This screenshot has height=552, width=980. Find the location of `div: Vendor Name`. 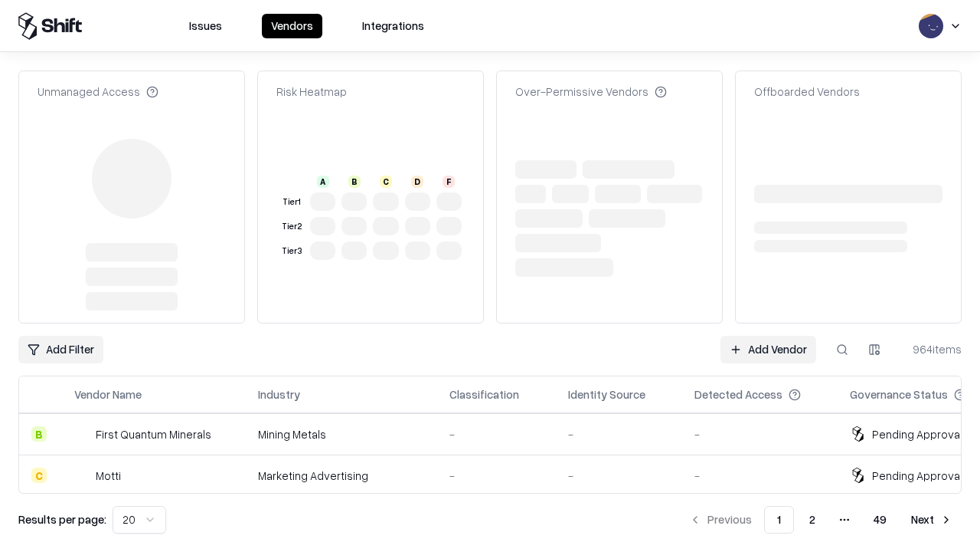

div: Vendor Name is located at coordinates (108, 394).